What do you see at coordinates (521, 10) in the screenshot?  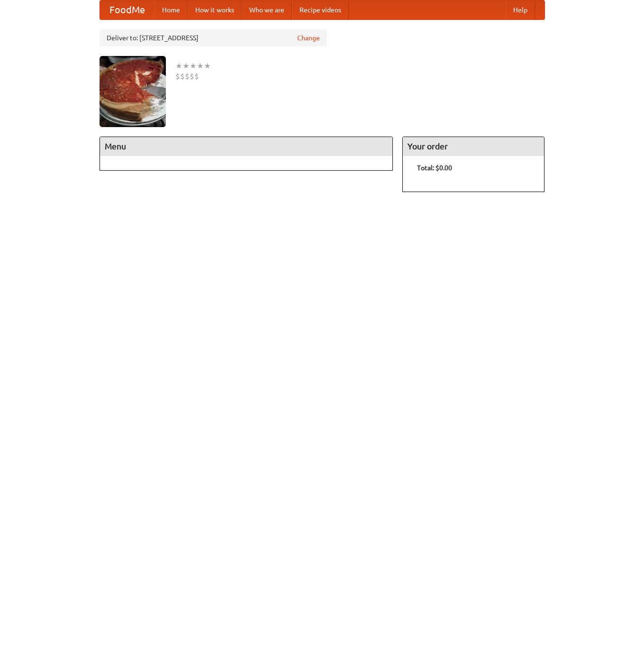 I see `a: Help` at bounding box center [521, 10].